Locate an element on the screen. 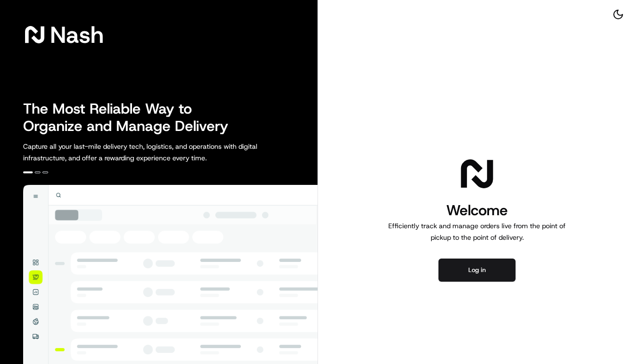 The image size is (636, 364). p: Efficiently track and manage orders live from the point of pickup to the point of delivery. is located at coordinates (477, 231).